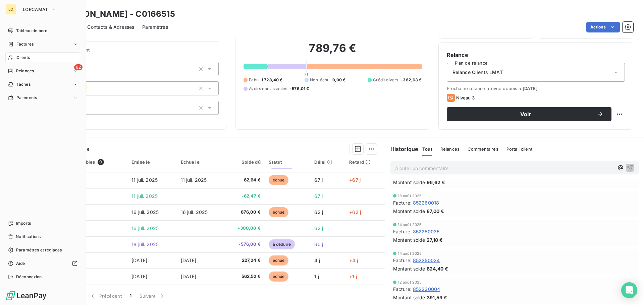 This screenshot has width=644, height=305. I want to click on div: Open Intercom Messenger, so click(629, 290).